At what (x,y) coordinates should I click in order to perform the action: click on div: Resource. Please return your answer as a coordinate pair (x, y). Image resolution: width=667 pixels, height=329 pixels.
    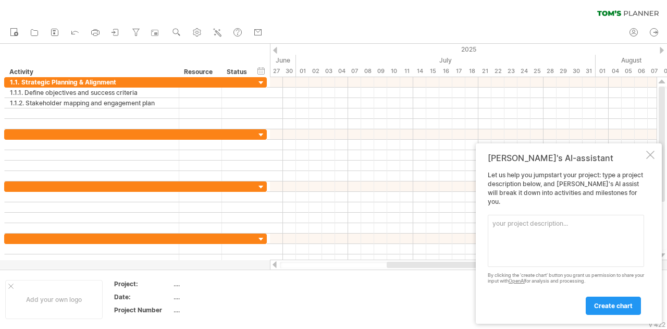
    Looking at the image, I should click on (200, 72).